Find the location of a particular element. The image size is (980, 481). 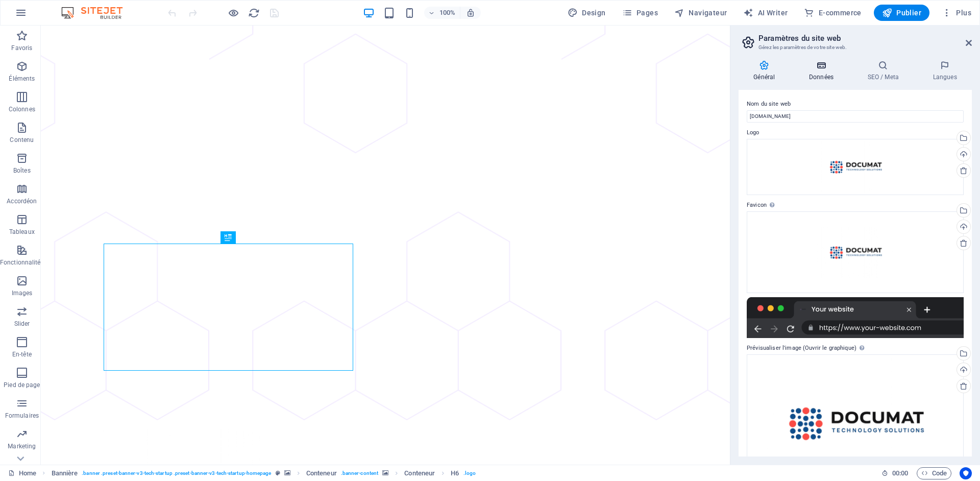

p: Slider is located at coordinates (22, 324).